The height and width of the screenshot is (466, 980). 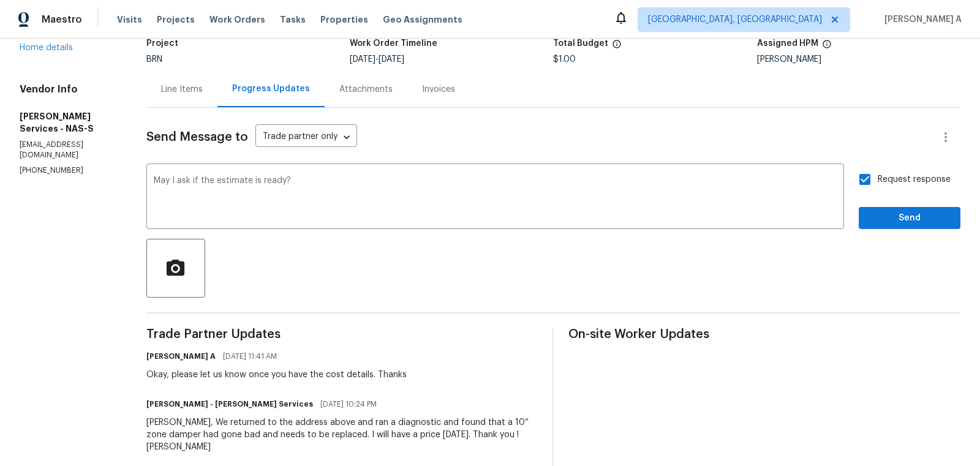 What do you see at coordinates (306, 137) in the screenshot?
I see `div: Trade partner only` at bounding box center [306, 137].